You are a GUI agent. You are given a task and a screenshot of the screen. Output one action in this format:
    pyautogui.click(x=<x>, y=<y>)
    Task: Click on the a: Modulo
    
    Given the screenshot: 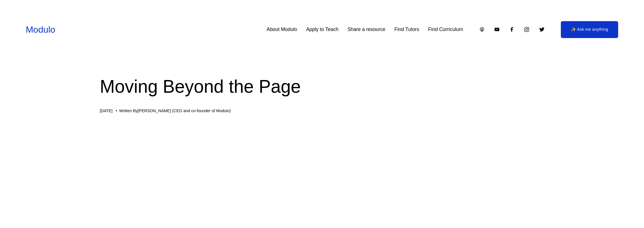 What is the action you would take?
    pyautogui.click(x=41, y=30)
    